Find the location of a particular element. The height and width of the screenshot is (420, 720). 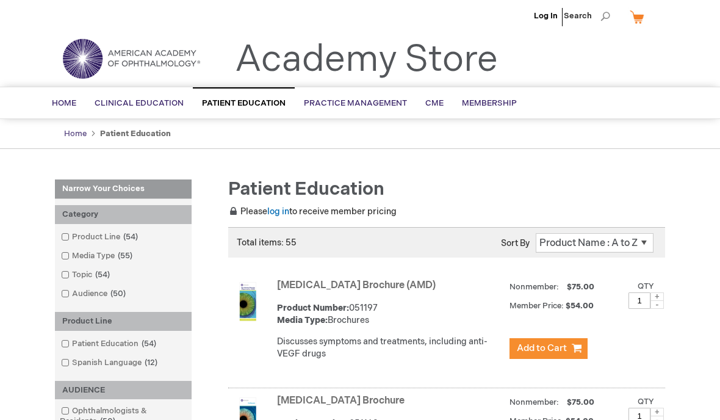

a: Topic54 is located at coordinates (86, 274).